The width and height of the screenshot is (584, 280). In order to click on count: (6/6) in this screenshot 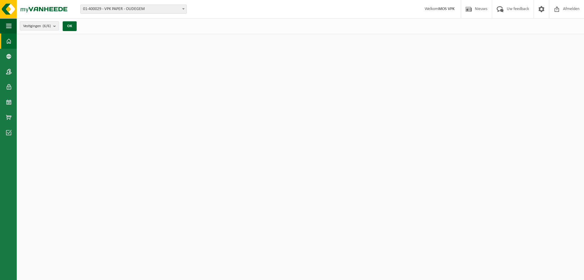, I will do `click(47, 26)`.